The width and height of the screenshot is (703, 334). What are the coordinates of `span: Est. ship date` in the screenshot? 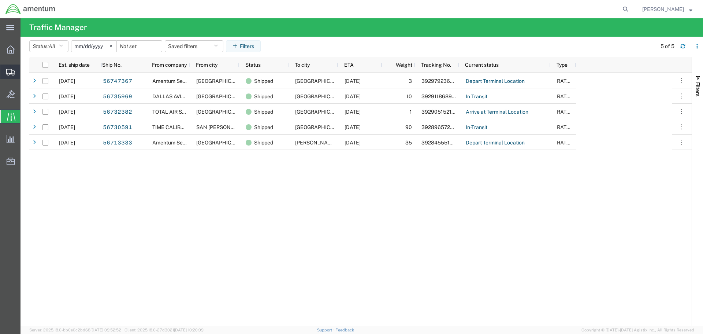 It's located at (74, 65).